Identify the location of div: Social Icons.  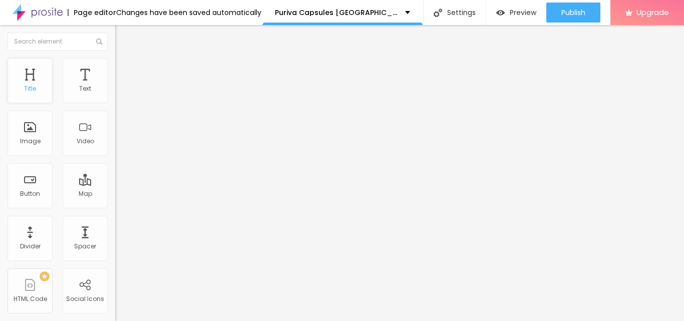
(85, 299).